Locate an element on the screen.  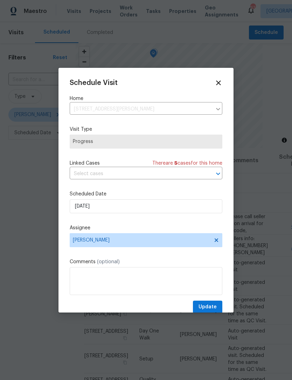
input: Select cases is located at coordinates (136, 174).